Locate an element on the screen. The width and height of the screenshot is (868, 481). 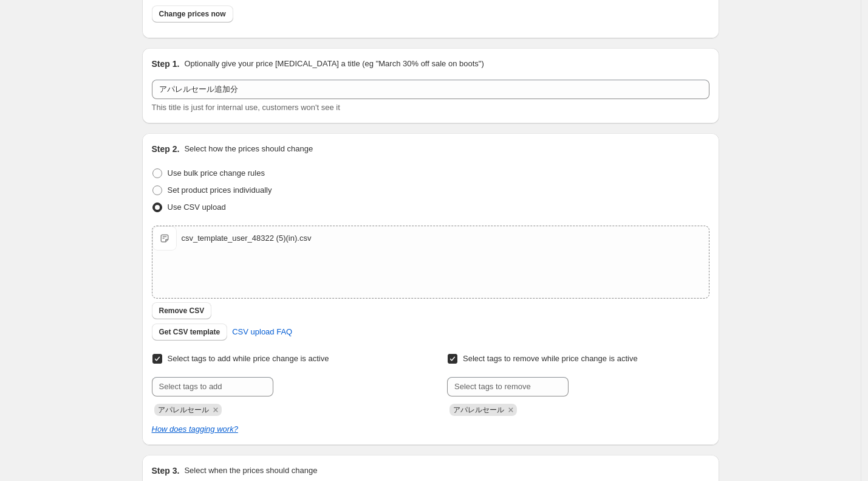
span: This title is just for internal use, customers won't see it is located at coordinates (246, 107).